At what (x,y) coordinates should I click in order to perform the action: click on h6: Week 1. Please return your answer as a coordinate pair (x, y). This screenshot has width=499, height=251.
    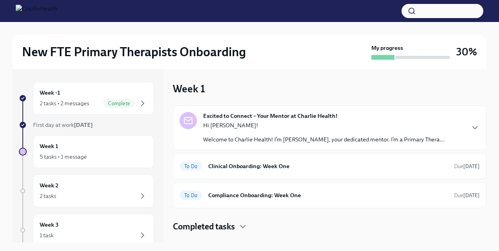
    Looking at the image, I should click on (49, 146).